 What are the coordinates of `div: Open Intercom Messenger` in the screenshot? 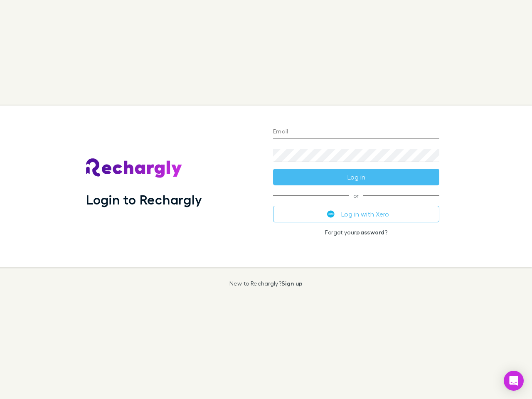 It's located at (514, 381).